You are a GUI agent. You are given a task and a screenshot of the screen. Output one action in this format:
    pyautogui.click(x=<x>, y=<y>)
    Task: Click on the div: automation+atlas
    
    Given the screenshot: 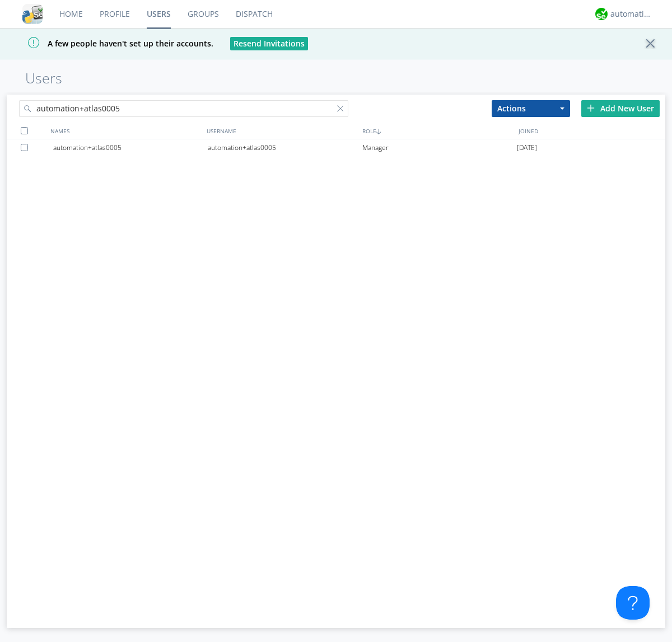 What is the action you would take?
    pyautogui.click(x=631, y=14)
    